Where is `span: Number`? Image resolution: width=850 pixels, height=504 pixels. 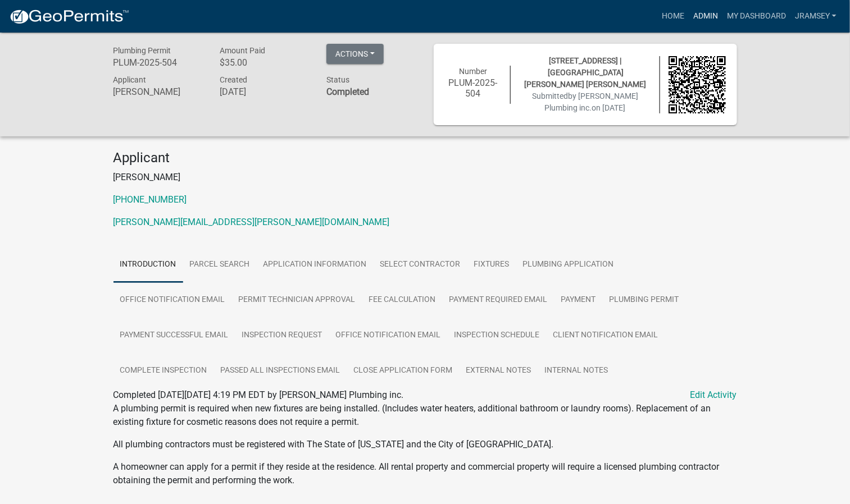 span: Number is located at coordinates (473, 71).